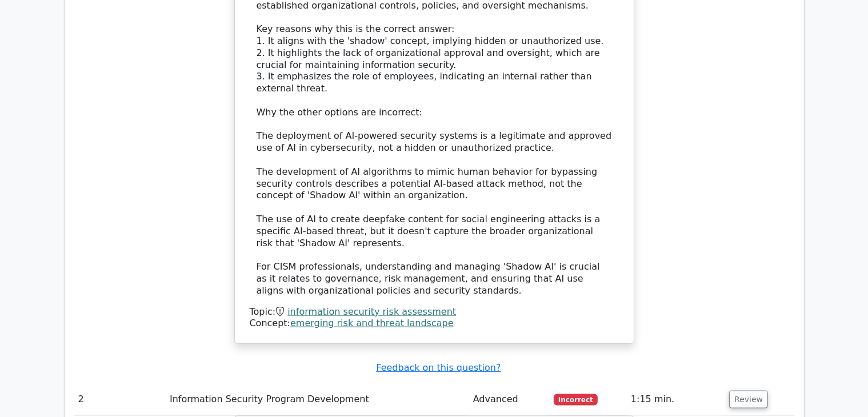 The height and width of the screenshot is (417, 868). I want to click on u: Feedback on this question?, so click(438, 367).